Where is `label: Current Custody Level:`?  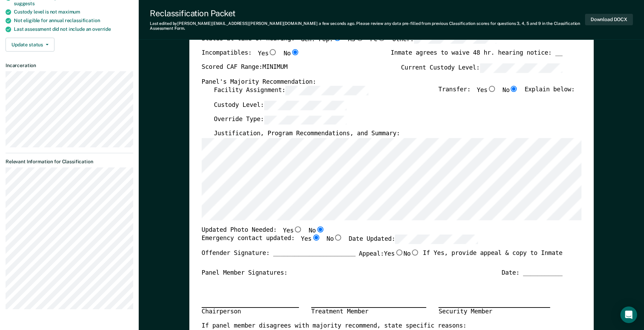 label: Current Custody Level: is located at coordinates (482, 68).